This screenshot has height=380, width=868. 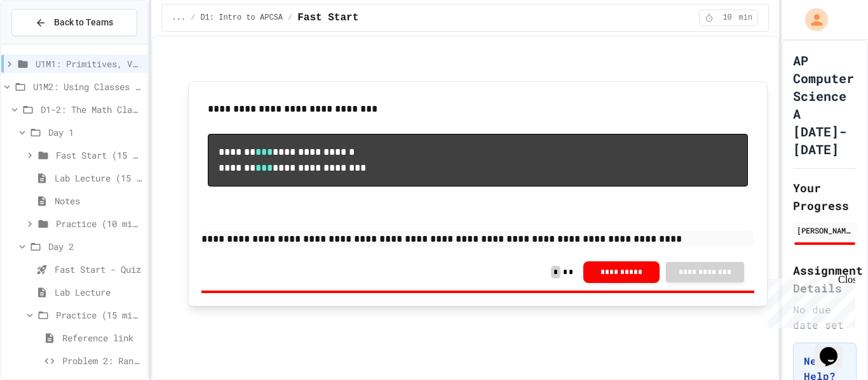 I want to click on span: min, so click(x=746, y=18).